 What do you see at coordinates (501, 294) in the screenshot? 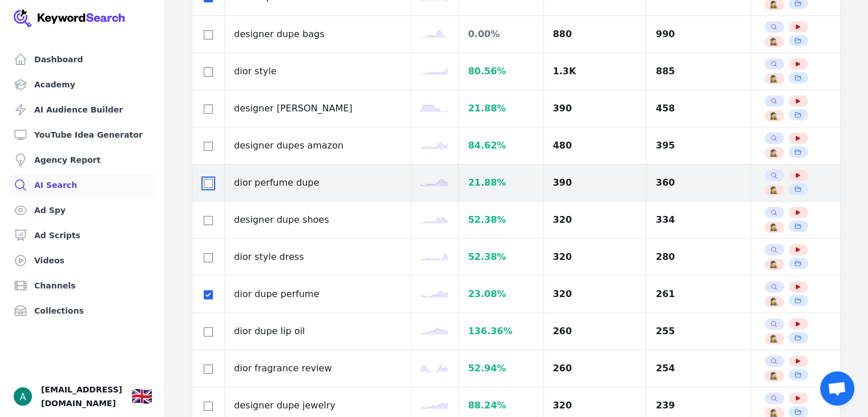
I see `div: 23.08 %` at bounding box center [501, 294].